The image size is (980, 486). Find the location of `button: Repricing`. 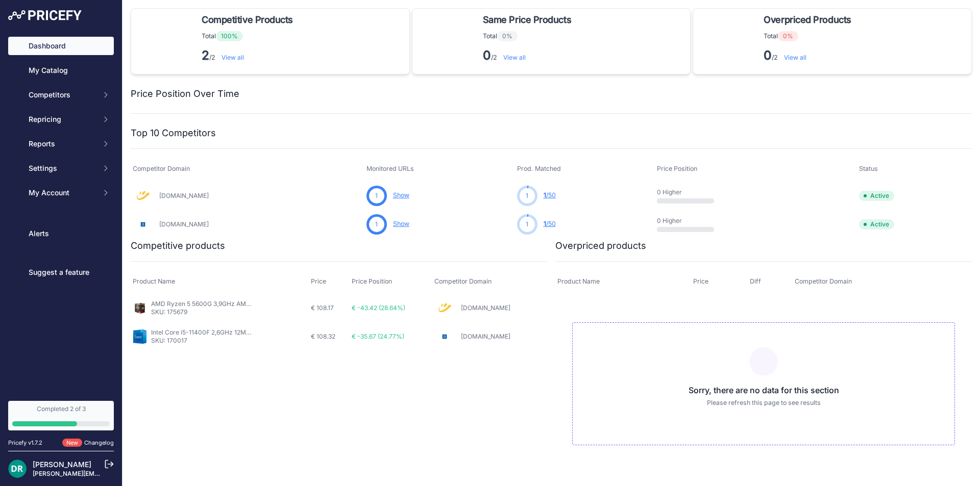

button: Repricing is located at coordinates (61, 120).